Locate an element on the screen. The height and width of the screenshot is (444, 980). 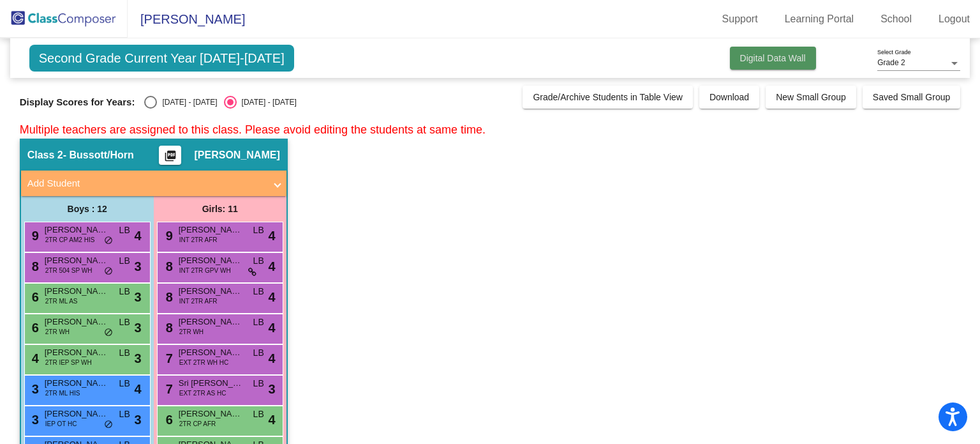
a: Support is located at coordinates (740, 19).